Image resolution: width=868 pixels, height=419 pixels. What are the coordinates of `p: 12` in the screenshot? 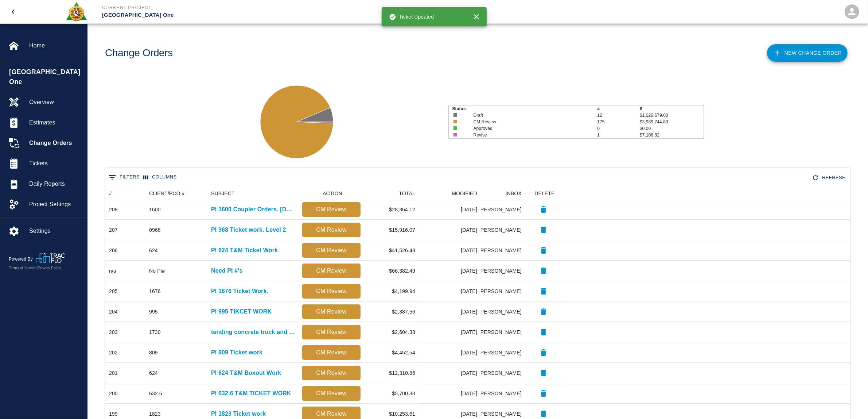 It's located at (618, 115).